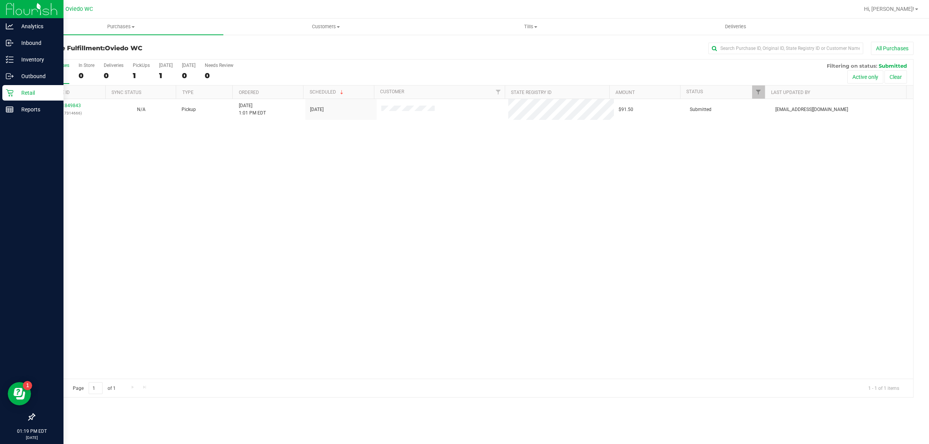  What do you see at coordinates (10, 60) in the screenshot?
I see `inline-svg: Inventory` at bounding box center [10, 60].